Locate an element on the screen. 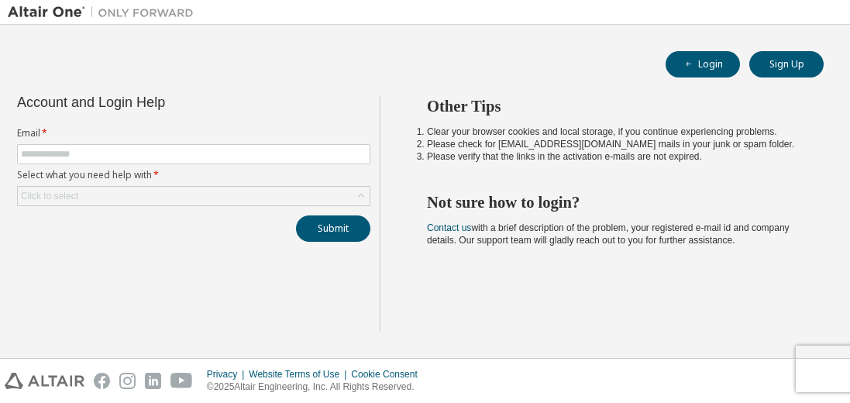 Image resolution: width=850 pixels, height=403 pixels. img: Altair One is located at coordinates (105, 12).